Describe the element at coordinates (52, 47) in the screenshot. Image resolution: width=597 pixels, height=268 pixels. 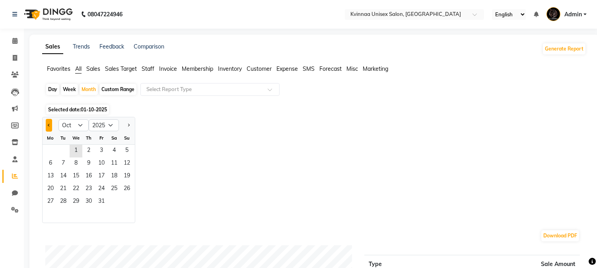
I see `a: Sales` at that location.